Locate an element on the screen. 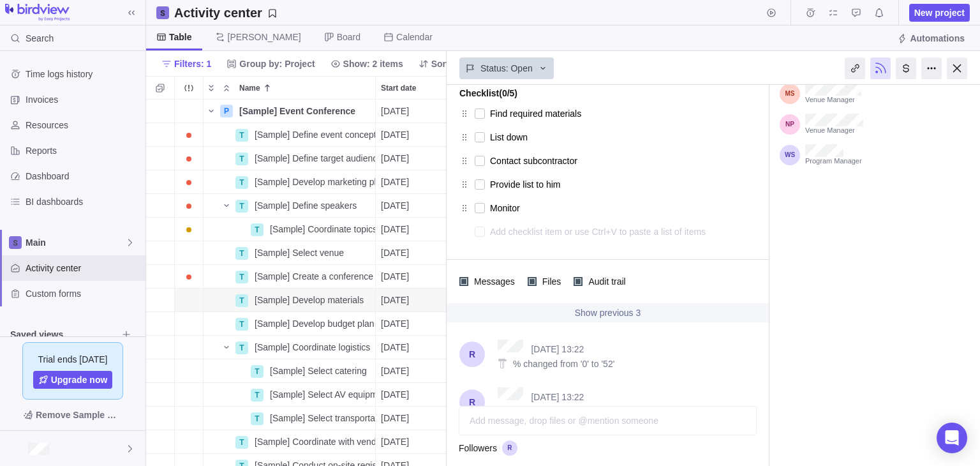 The image size is (980, 466). div: Show previous 3 is located at coordinates (608, 313).